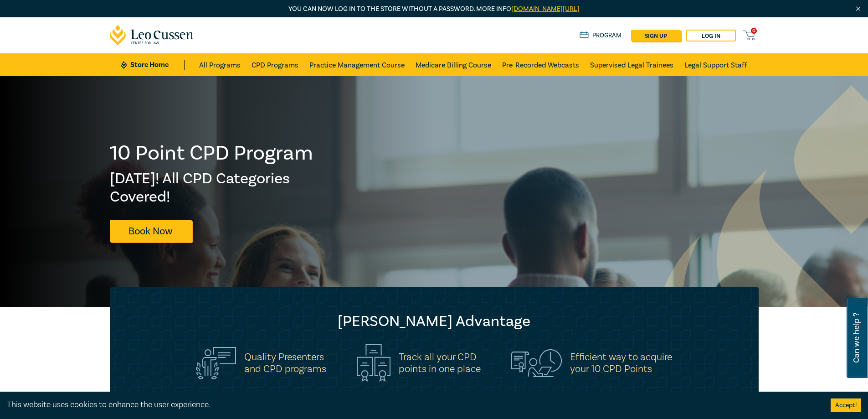 This screenshot has width=868, height=419. Describe the element at coordinates (631, 65) in the screenshot. I see `a: Supervised Legal Trainees` at that location.